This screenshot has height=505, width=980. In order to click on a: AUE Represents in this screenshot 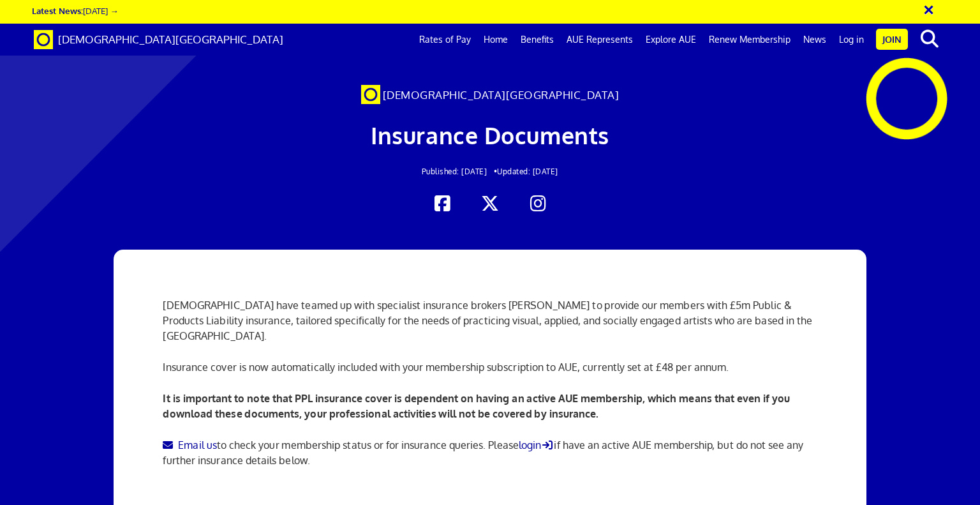, I will do `click(600, 39)`.